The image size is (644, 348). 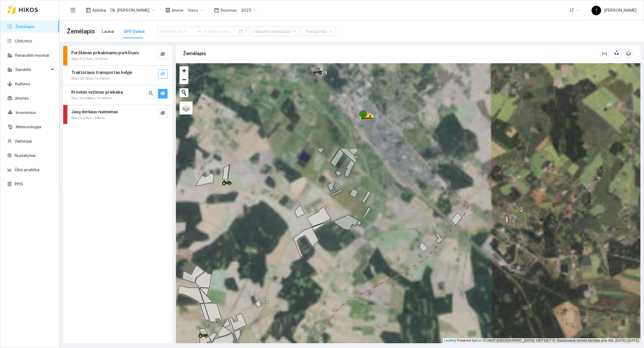 What do you see at coordinates (32, 55) in the screenshot?
I see `a: Panaudoti resursai` at bounding box center [32, 55].